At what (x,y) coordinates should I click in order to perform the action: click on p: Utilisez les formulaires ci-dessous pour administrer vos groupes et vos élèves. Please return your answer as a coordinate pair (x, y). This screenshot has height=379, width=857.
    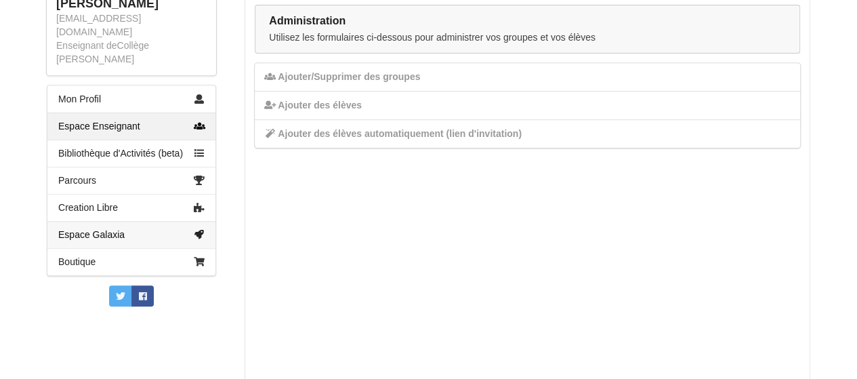
    Looking at the image, I should click on (527, 37).